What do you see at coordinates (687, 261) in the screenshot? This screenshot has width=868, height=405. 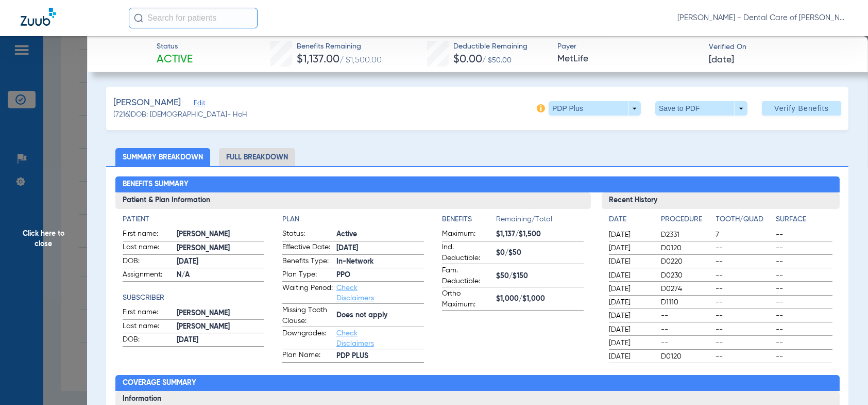 I see `span: D0220` at bounding box center [687, 261].